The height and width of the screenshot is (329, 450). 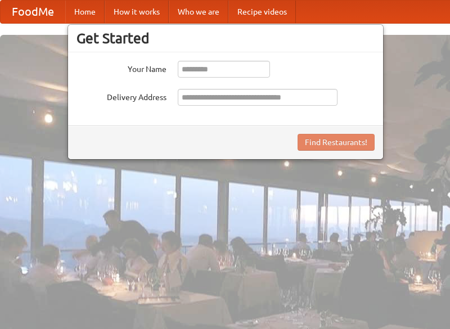 I want to click on button: Find Restaurants!, so click(x=336, y=142).